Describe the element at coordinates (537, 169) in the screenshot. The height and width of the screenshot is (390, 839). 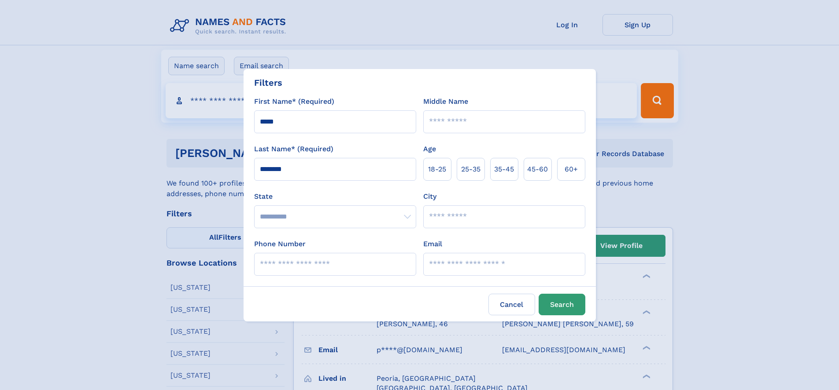
I see `span: 45‑60` at that location.